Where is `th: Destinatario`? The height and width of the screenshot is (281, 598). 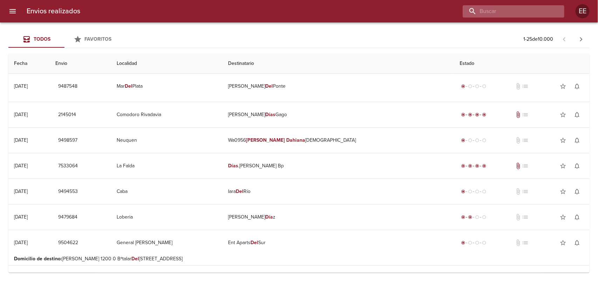
th: Destinatario is located at coordinates (338, 63).